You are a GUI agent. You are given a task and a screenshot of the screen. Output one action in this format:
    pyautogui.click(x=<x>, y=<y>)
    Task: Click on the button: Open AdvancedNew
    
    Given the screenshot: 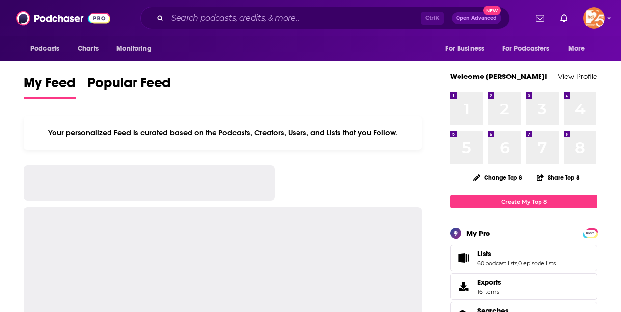 What is the action you would take?
    pyautogui.click(x=476, y=18)
    